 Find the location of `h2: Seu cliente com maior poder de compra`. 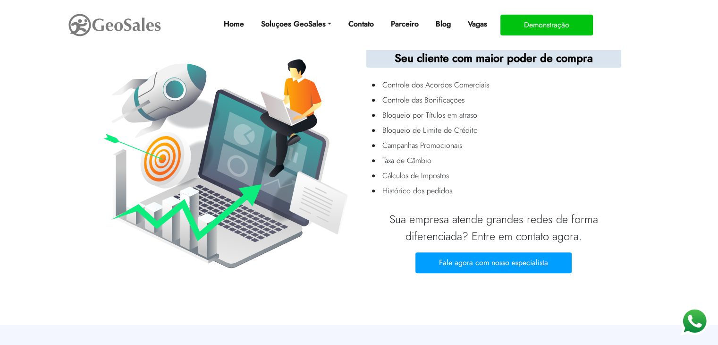

h2: Seu cliente com maior poder de compra is located at coordinates (494, 58).